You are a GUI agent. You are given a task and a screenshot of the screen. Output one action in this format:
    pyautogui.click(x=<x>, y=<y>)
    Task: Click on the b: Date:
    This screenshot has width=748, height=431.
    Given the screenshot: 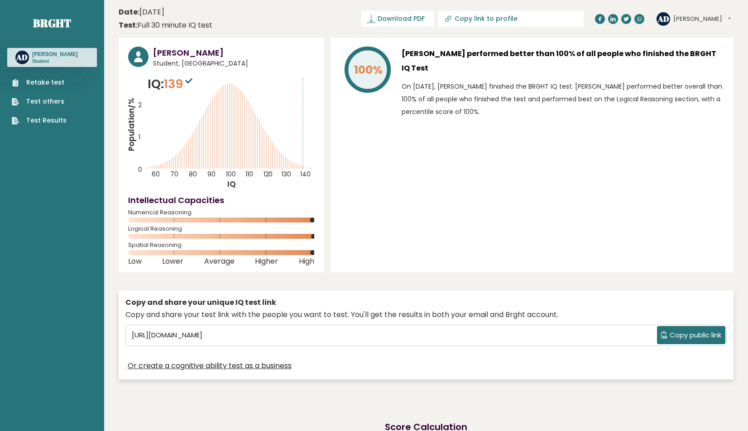 What is the action you would take?
    pyautogui.click(x=129, y=12)
    